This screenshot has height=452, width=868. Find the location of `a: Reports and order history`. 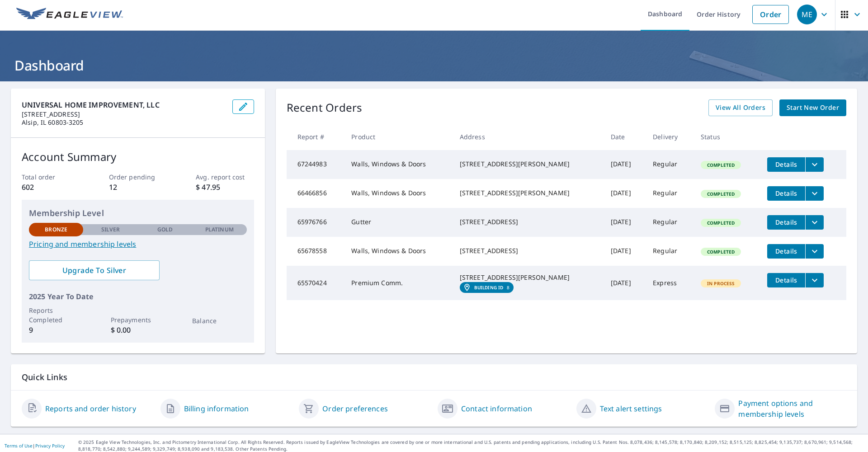

a: Reports and order history is located at coordinates (90, 408).